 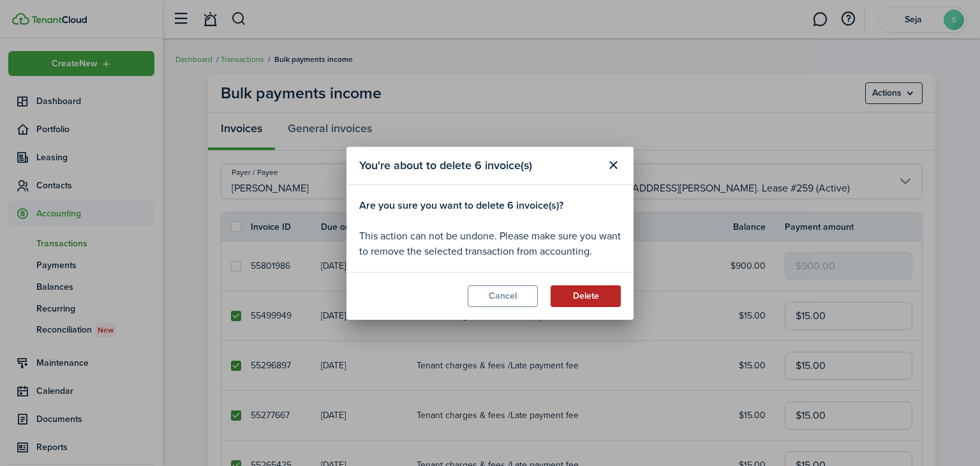 I want to click on button: Delete, so click(x=586, y=296).